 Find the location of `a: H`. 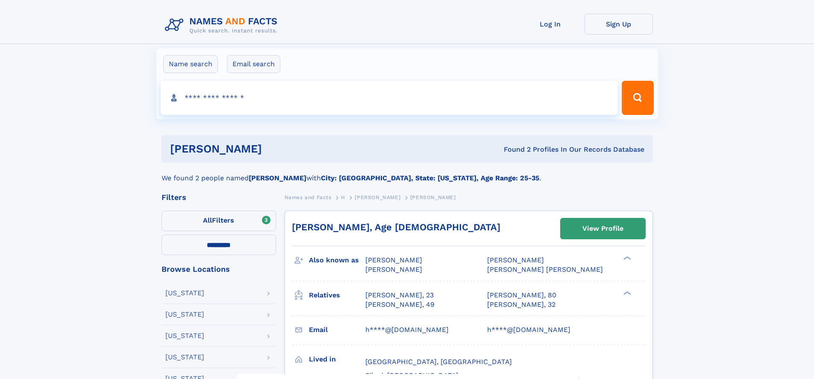

a: H is located at coordinates (343, 197).